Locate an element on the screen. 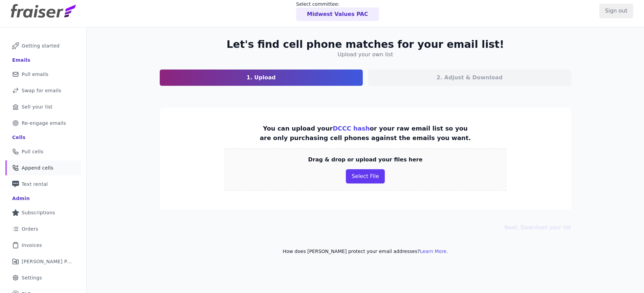 This screenshot has height=293, width=644. a: Select committee: Midwest Values PAC is located at coordinates (338, 11).